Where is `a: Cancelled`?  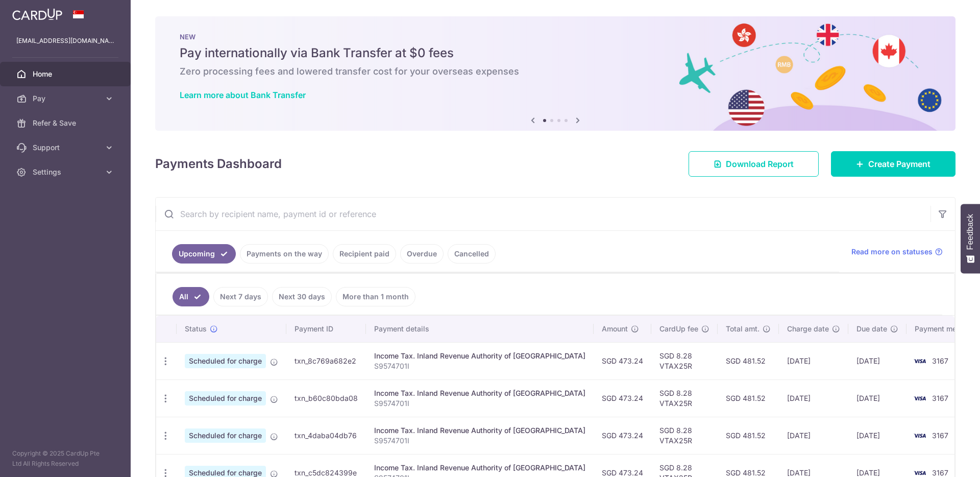
a: Cancelled is located at coordinates (471, 254).